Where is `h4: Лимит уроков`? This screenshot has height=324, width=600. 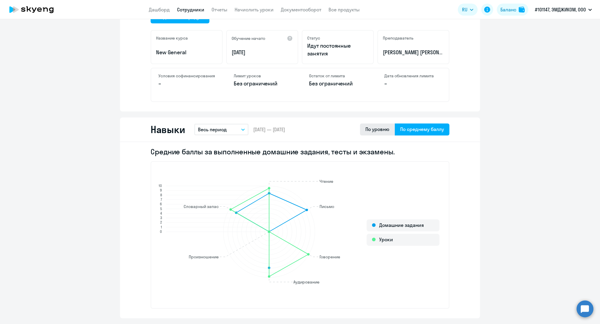 h4: Лимит уроков is located at coordinates (262, 76).